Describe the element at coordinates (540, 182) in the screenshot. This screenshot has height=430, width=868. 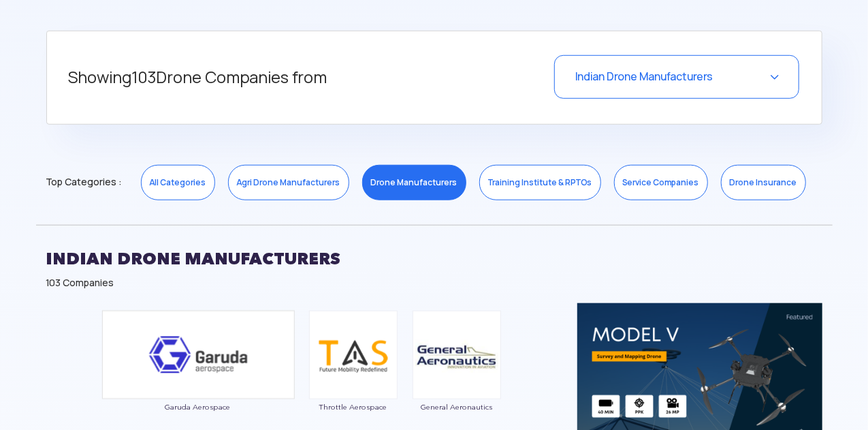
I see `a: Training Institute & RPTOs` at that location.